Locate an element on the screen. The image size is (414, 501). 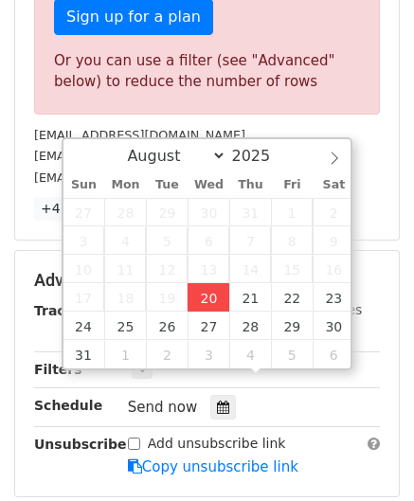
span: July 27, 2025 is located at coordinates (84, 212).